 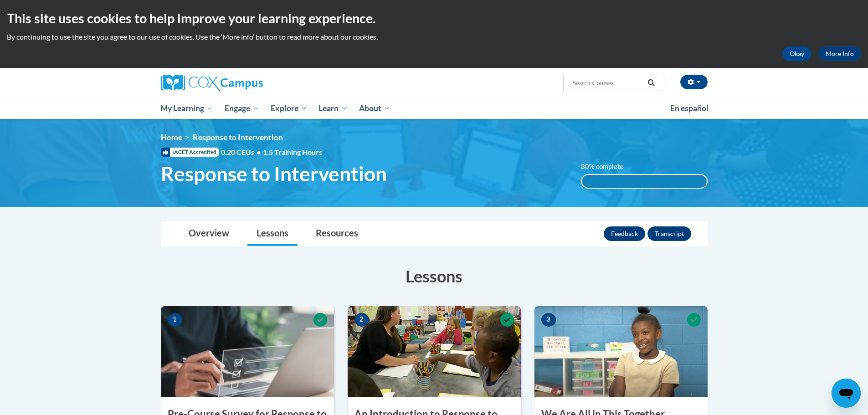 I want to click on button: Transcript, so click(x=670, y=234).